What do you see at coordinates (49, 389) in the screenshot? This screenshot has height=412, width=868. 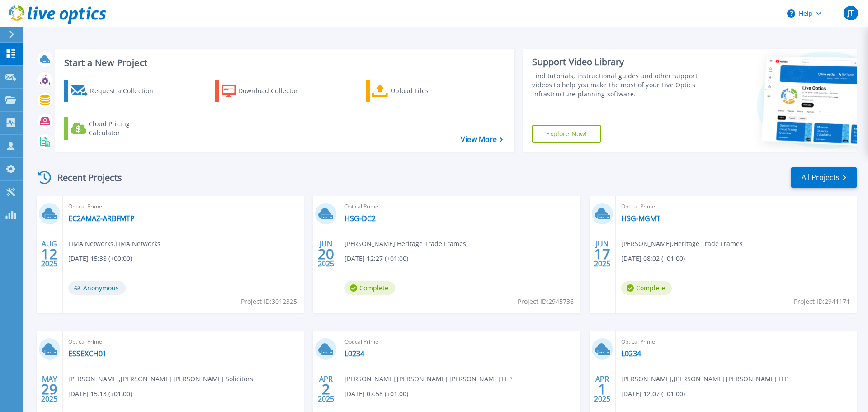 I see `span: 29` at bounding box center [49, 389].